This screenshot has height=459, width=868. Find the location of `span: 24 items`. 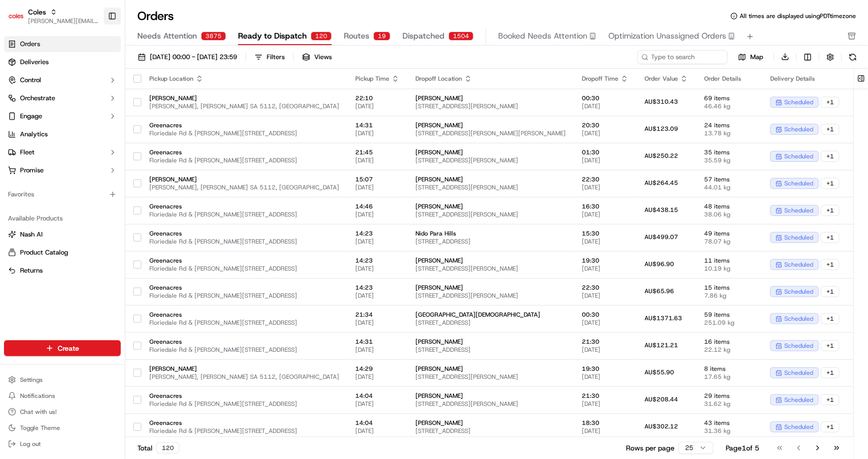

span: 24 items is located at coordinates (729, 125).